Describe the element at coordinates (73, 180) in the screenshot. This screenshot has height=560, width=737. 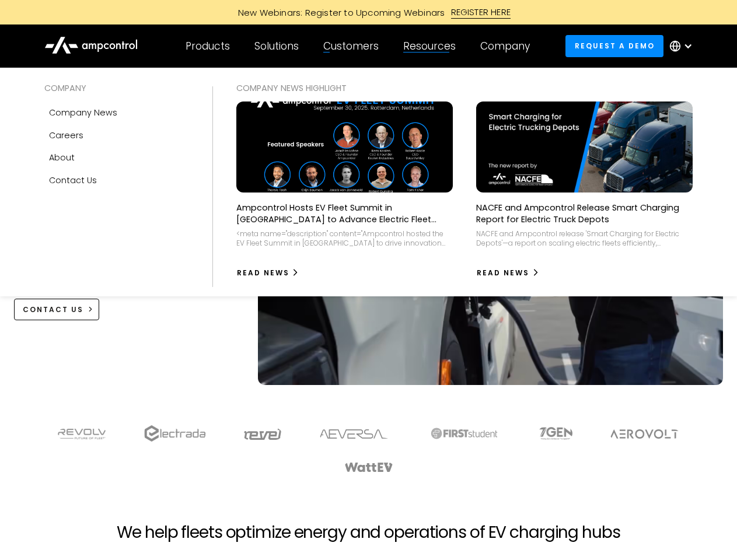
I see `div: Contact Us` at that location.